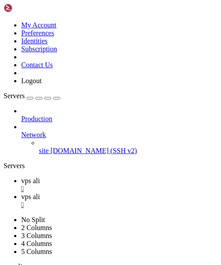 The image size is (221, 265). Describe the element at coordinates (32, 96) in the screenshot. I see `a: Servers` at that location.